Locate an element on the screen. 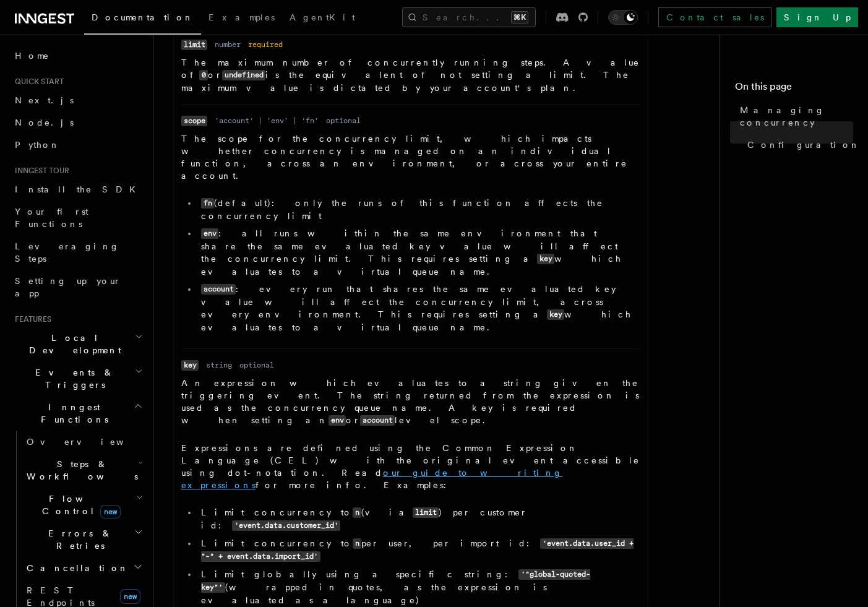  dd: 'account' | 'env' | 'fn' is located at coordinates (267, 121).